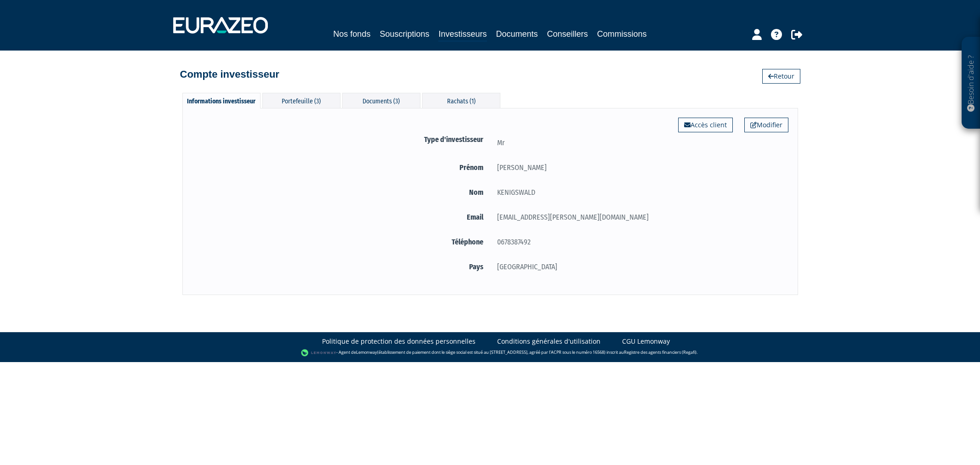 The height and width of the screenshot is (465, 980). I want to click on a: Nos fonds, so click(351, 34).